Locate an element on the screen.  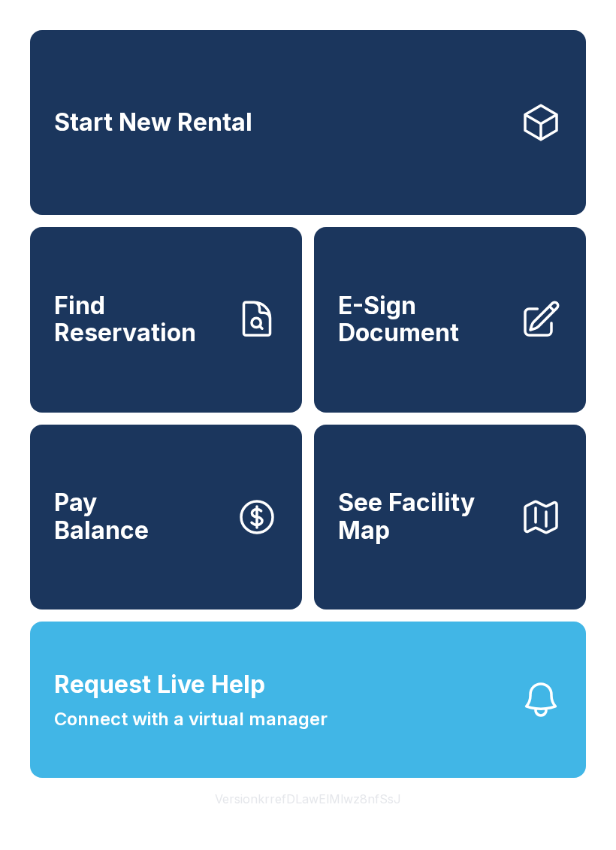
span: Request Live Help is located at coordinates (160, 685).